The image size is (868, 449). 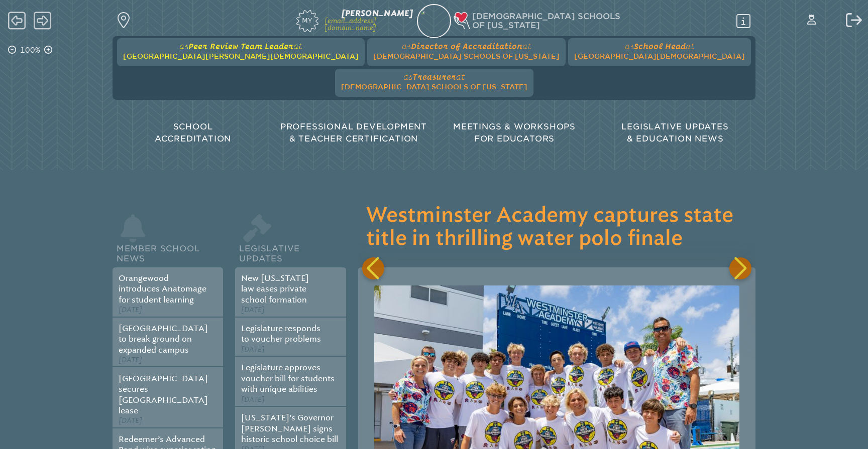 I want to click on span: Peer Review Team Leader, so click(x=241, y=46).